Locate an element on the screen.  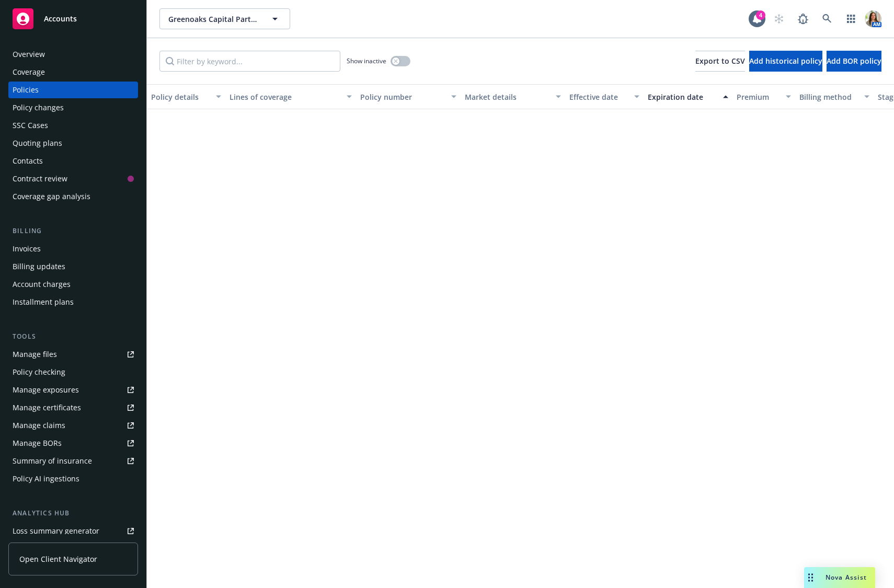
a: Policy changes is located at coordinates (73, 108).